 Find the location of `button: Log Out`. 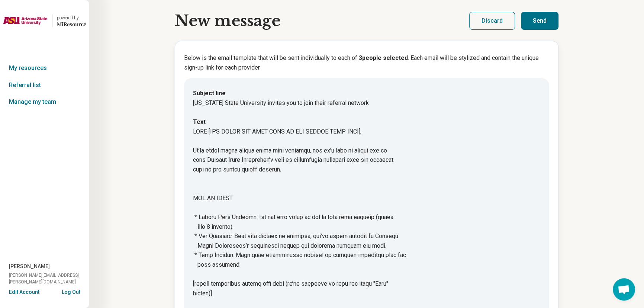

button: Log Out is located at coordinates (71, 291).